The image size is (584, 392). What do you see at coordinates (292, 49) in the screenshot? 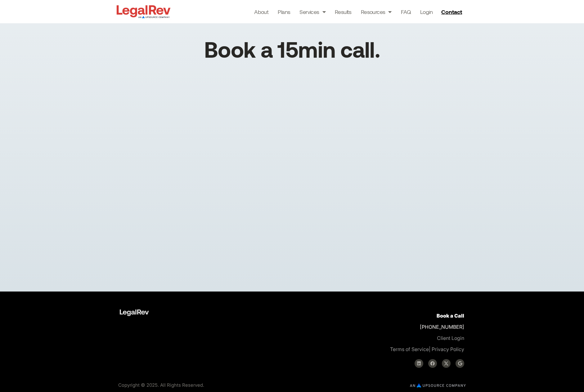
I see `h1: Book a 15min call.` at bounding box center [292, 49].